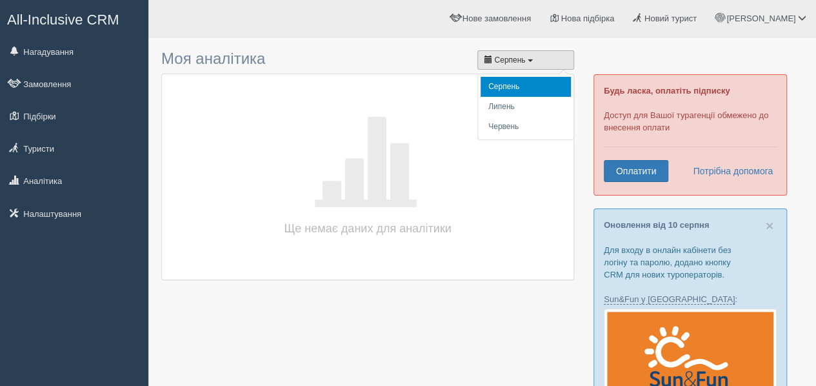  What do you see at coordinates (526, 126) in the screenshot?
I see `li: Червень` at bounding box center [526, 126].